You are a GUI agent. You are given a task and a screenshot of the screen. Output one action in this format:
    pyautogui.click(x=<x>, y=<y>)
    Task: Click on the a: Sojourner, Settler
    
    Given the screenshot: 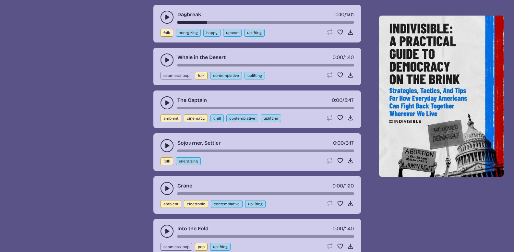 What is the action you would take?
    pyautogui.click(x=199, y=143)
    